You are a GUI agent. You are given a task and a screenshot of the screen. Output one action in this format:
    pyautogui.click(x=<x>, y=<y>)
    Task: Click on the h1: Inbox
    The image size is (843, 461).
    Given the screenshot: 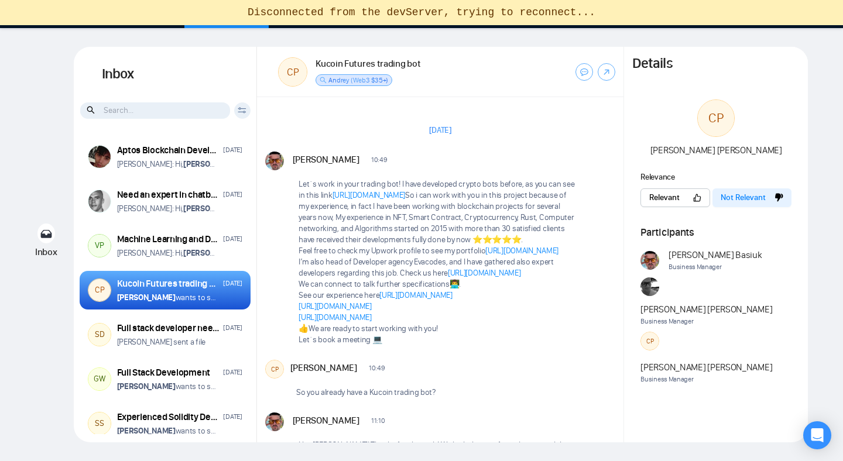 What is the action you would take?
    pyautogui.click(x=165, y=74)
    